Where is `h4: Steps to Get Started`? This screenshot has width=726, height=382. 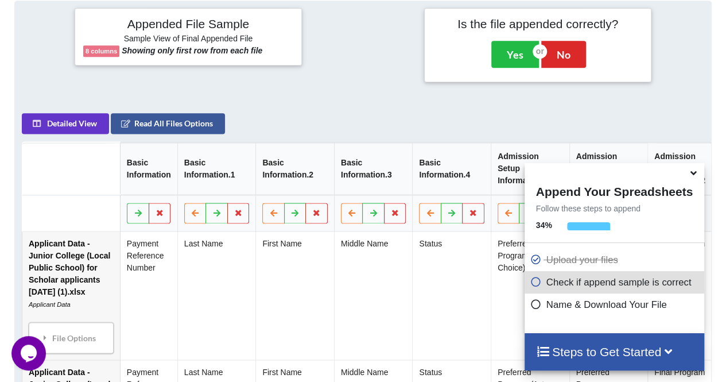
h4: Steps to Get Started is located at coordinates (614, 351).